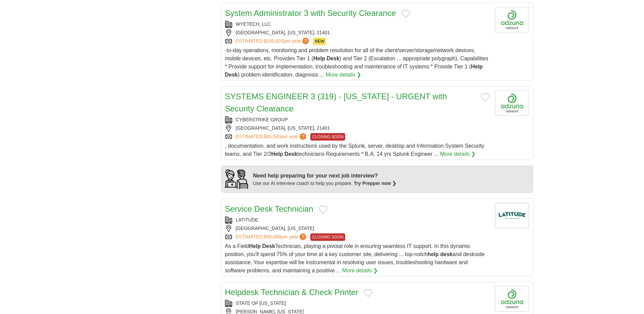 The width and height of the screenshot is (644, 314). Describe the element at coordinates (272, 137) in the screenshot. I see `span: $65,540` at that location.